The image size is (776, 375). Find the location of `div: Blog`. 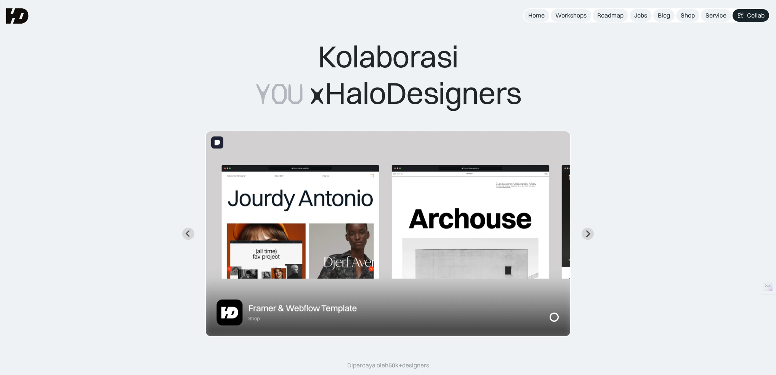

div: Blog is located at coordinates (664, 15).